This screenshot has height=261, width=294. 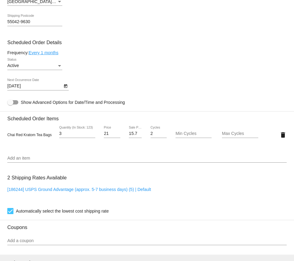 What do you see at coordinates (35, 66) in the screenshot?
I see `mat-select: Status` at bounding box center [35, 66].